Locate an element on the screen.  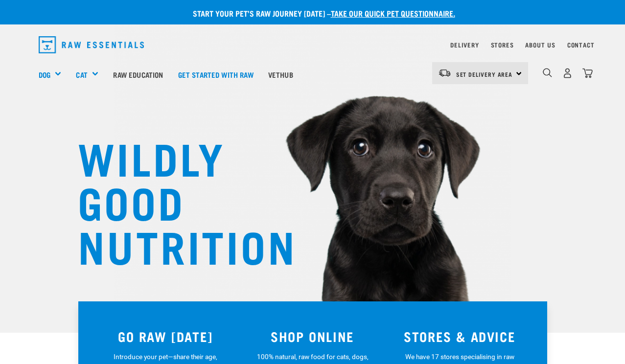
a: Vethub is located at coordinates (281, 74).